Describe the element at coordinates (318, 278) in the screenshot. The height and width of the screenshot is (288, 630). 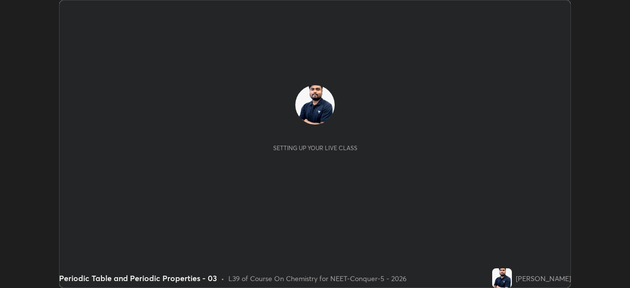
I see `div: L39 of Course On Chemistry for NEET-Conquer-5 - 2026` at that location.